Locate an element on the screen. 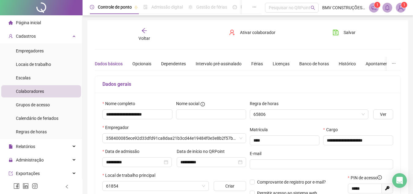  span: Ver is located at coordinates (383, 114).